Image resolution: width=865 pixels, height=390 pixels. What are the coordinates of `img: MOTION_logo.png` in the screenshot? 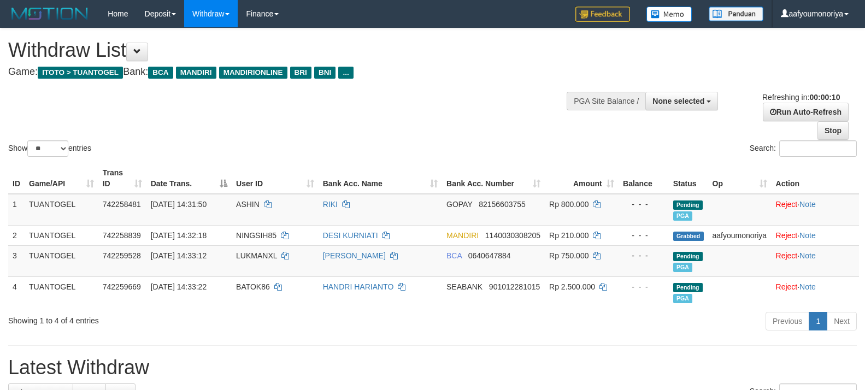 It's located at (50, 14).